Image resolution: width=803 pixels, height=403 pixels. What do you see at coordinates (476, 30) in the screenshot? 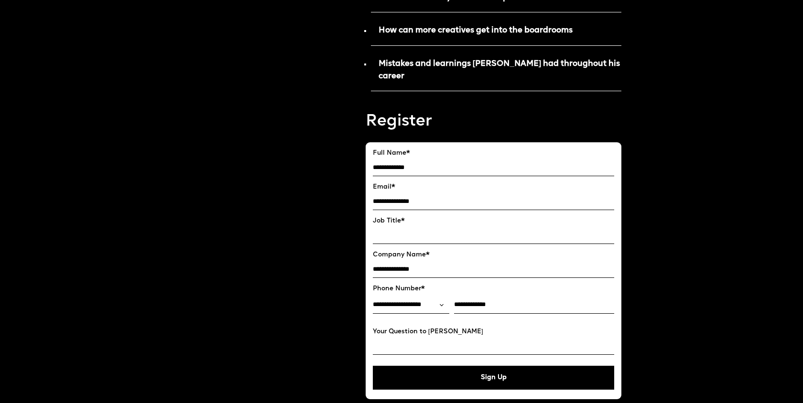
I see `strong: How can more creatives get into the boardrooms` at bounding box center [476, 30].